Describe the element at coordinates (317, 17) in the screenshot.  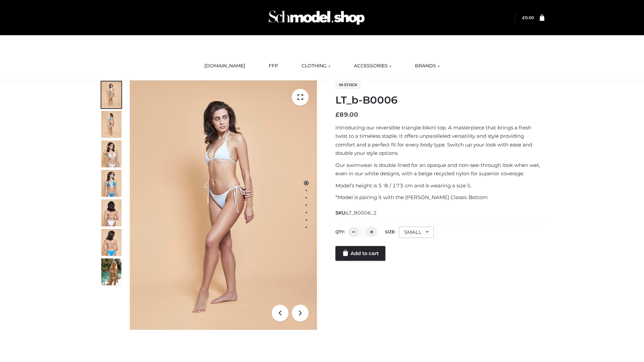
I see `a: Schmodel Admin 964` at that location.